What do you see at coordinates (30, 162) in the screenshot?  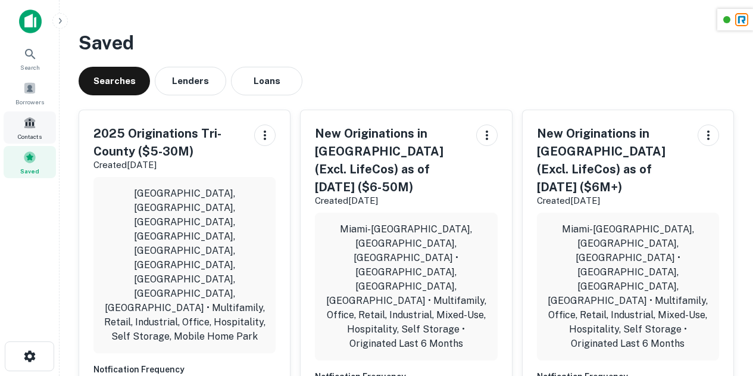 I see `a: Saved` at bounding box center [30, 162].